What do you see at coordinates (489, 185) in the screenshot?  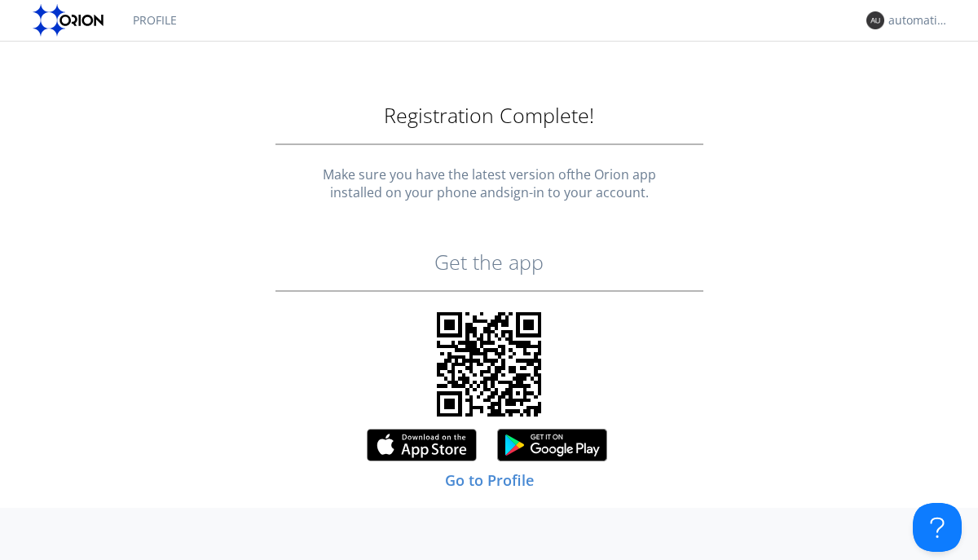 I see `div: Make sure you have the latest version of the Orion app installed on your phone and sign-in to you...` at bounding box center [489, 185].